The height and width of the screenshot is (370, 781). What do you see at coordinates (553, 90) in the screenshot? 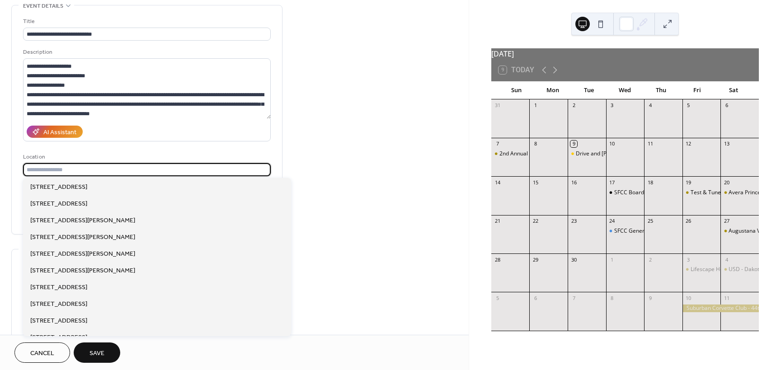
I see `div: Mon` at bounding box center [553, 90].